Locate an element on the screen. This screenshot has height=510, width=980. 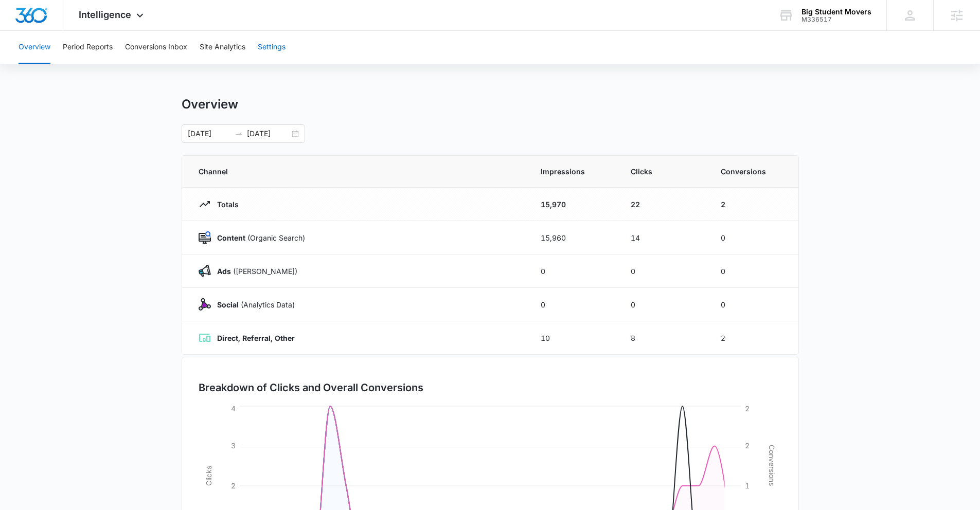
div: account name is located at coordinates (837, 12).